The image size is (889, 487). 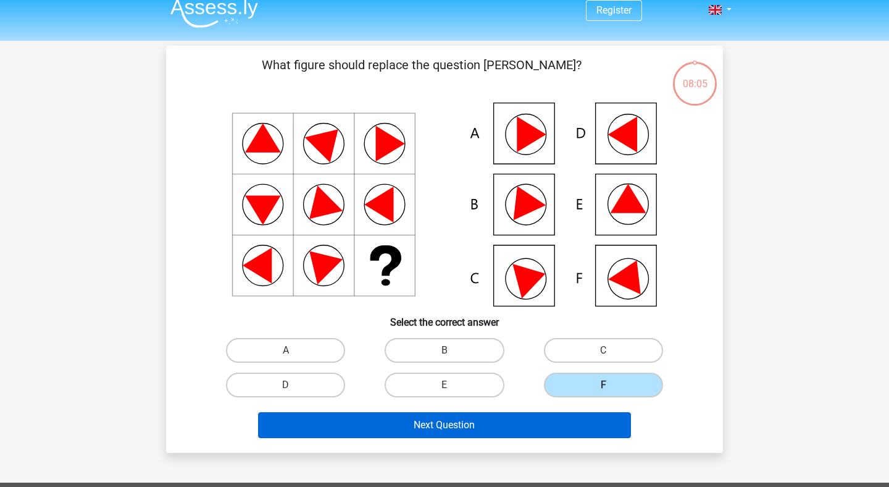 I want to click on a: Register, so click(x=614, y=10).